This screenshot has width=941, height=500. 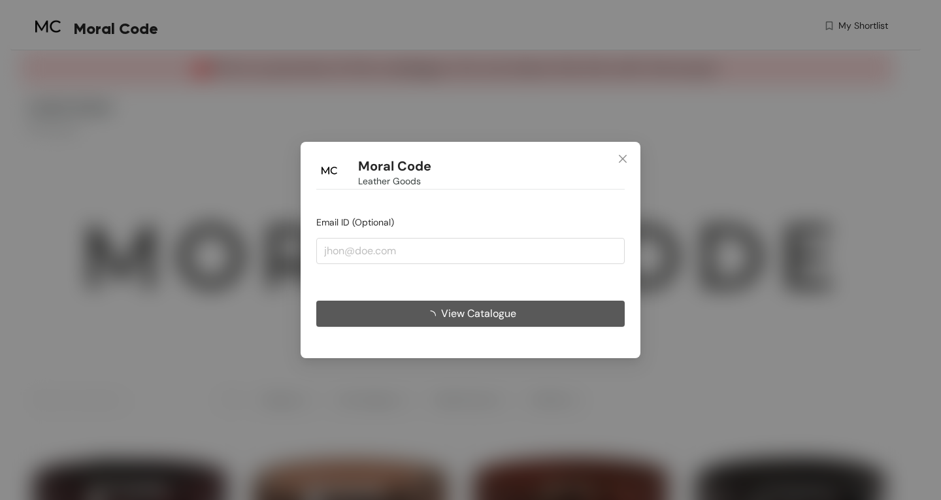 I want to click on input: jhon@doe.com, so click(x=470, y=251).